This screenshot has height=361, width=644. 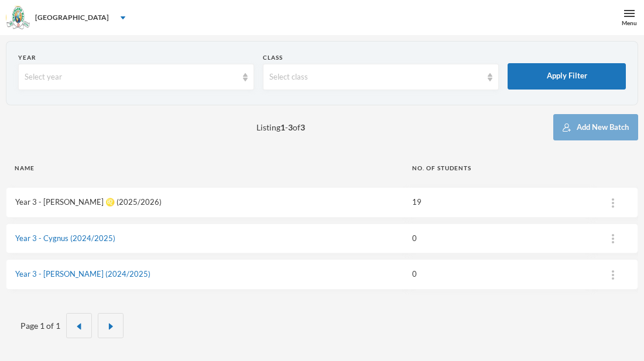 What do you see at coordinates (567, 76) in the screenshot?
I see `button: Apply Filter` at bounding box center [567, 76].